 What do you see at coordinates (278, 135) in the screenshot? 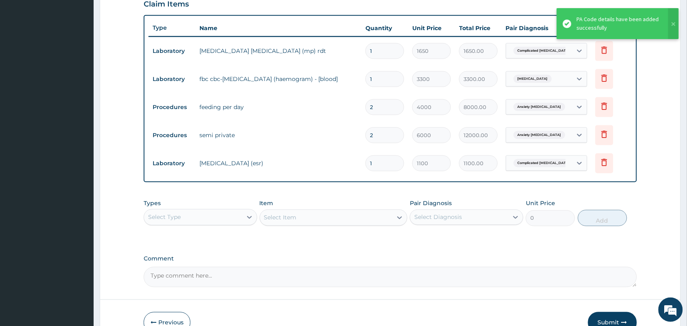
I see `td: semi private` at bounding box center [278, 135].